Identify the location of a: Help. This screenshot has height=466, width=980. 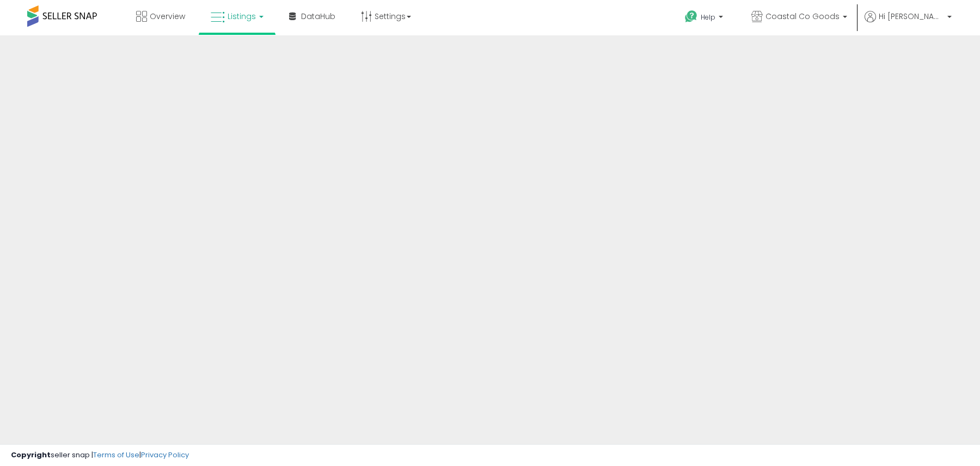
(705, 19).